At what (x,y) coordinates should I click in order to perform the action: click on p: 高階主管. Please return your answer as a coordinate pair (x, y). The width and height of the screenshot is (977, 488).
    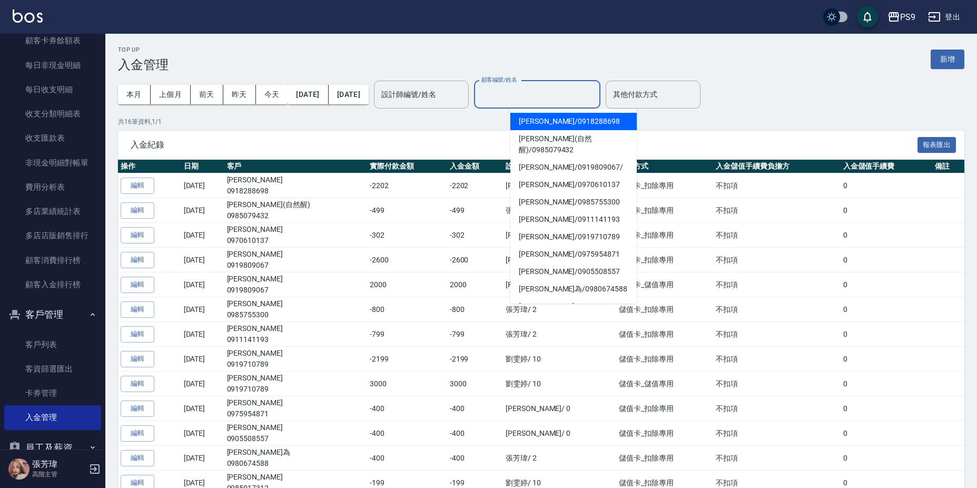
    Looking at the image, I should click on (59, 474).